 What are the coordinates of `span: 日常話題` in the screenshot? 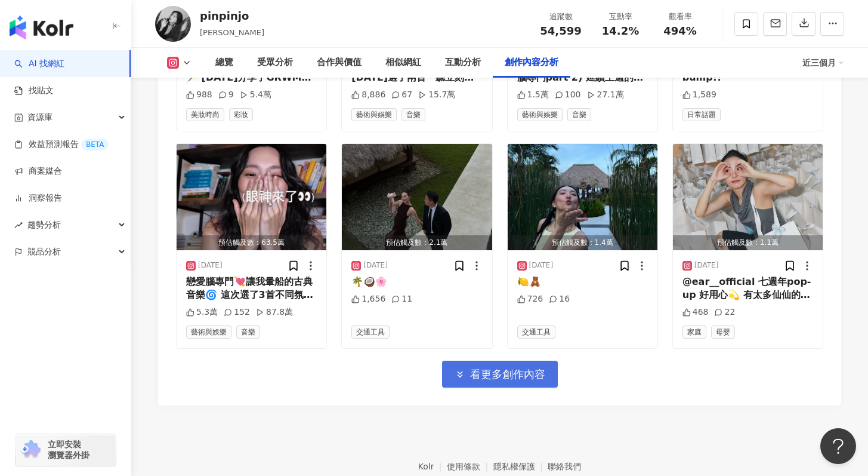 It's located at (702, 114).